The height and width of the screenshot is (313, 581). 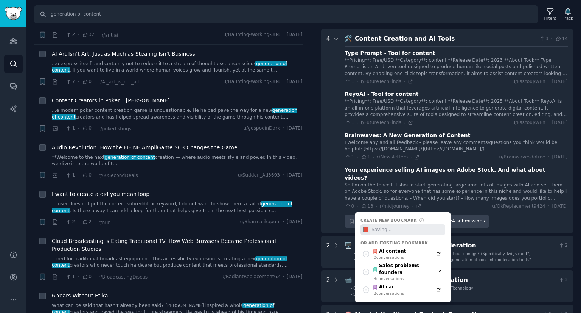 What do you see at coordinates (177, 67) in the screenshot?
I see `a: ...o express itself, and certainly not to reduce it to a stream of thoughtless, unconsciousgenera...` at bounding box center [177, 67].